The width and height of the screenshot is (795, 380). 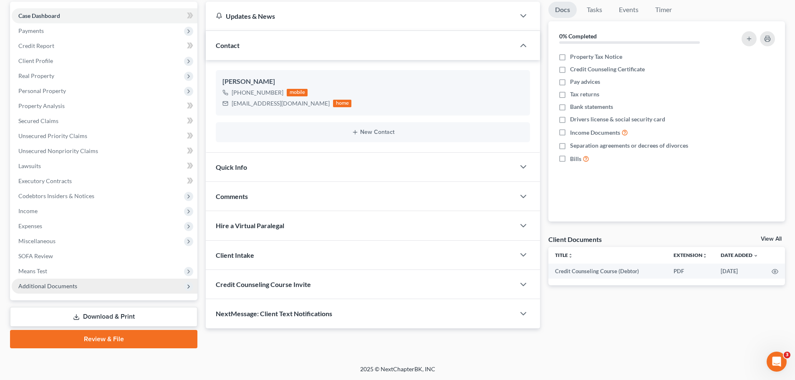 I want to click on button: New Contact, so click(x=373, y=132).